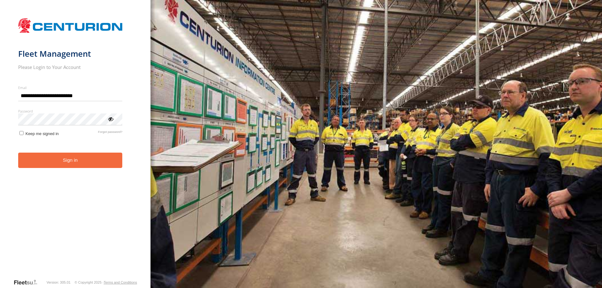  Describe the element at coordinates (21, 133) in the screenshot. I see `input: Keep me signed in` at that location.